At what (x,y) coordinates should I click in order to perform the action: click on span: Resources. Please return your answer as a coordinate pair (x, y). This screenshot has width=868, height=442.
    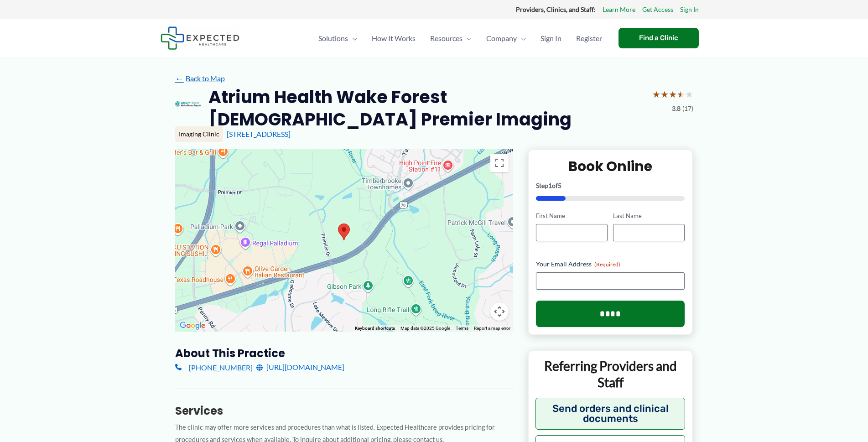
    Looking at the image, I should click on (447, 39).